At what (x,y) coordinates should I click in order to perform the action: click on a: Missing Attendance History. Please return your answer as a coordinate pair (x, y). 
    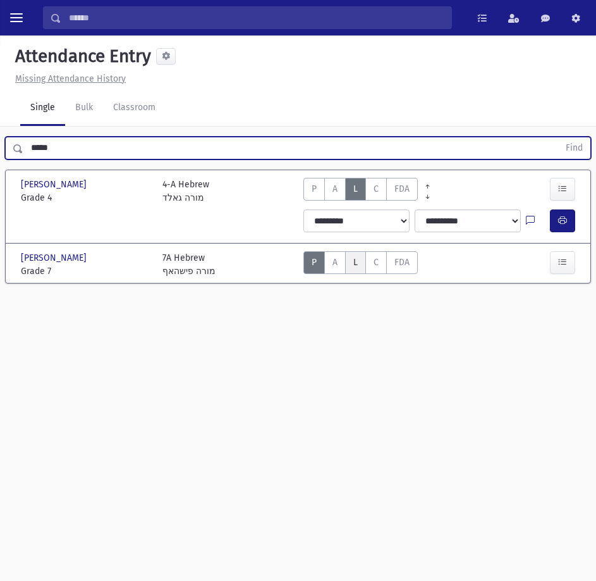
    Looking at the image, I should click on (68, 78).